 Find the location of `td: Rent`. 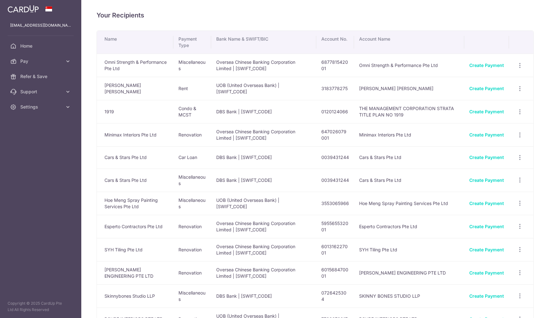

td: Rent is located at coordinates (192, 88).